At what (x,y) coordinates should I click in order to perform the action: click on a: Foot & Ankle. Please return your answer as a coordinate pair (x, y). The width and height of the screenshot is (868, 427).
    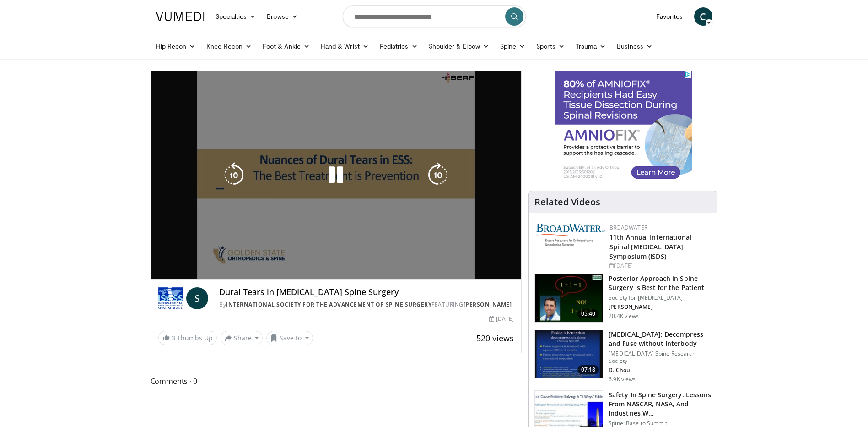
    Looking at the image, I should click on (286, 46).